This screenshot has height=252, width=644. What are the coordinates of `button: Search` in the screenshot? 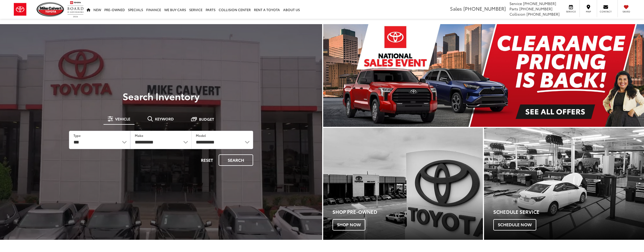 It's located at (236, 160).